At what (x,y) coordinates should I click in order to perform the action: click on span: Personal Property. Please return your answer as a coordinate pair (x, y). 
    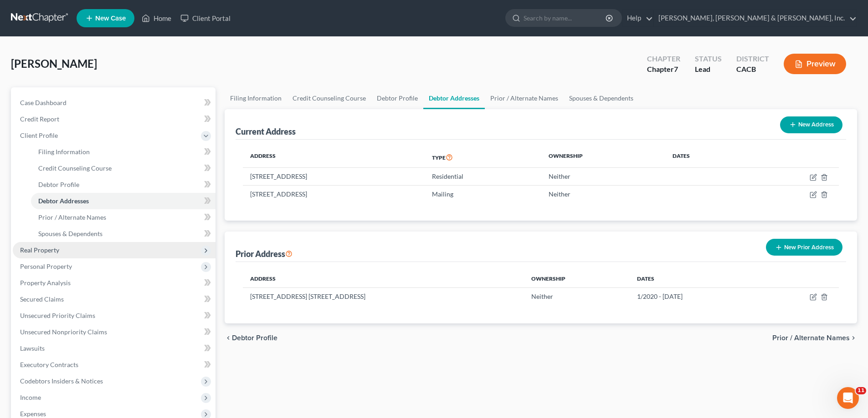
    Looking at the image, I should click on (46, 267).